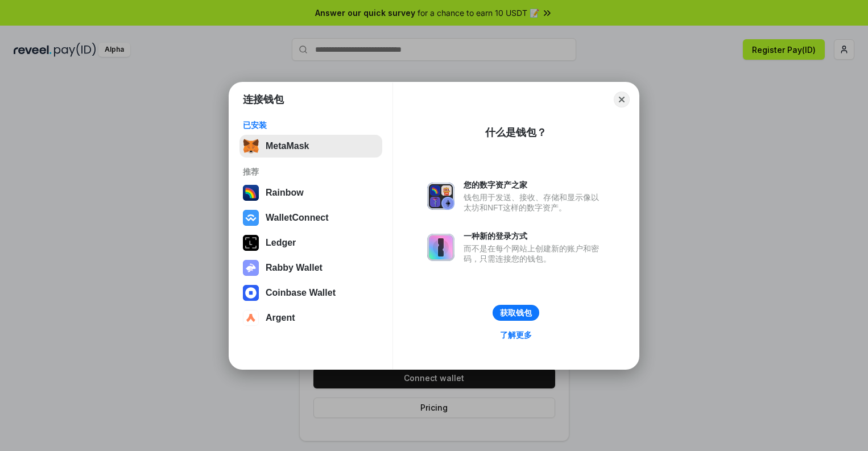 This screenshot has height=451, width=868. What do you see at coordinates (516, 313) in the screenshot?
I see `div: 获取钱包` at bounding box center [516, 313].